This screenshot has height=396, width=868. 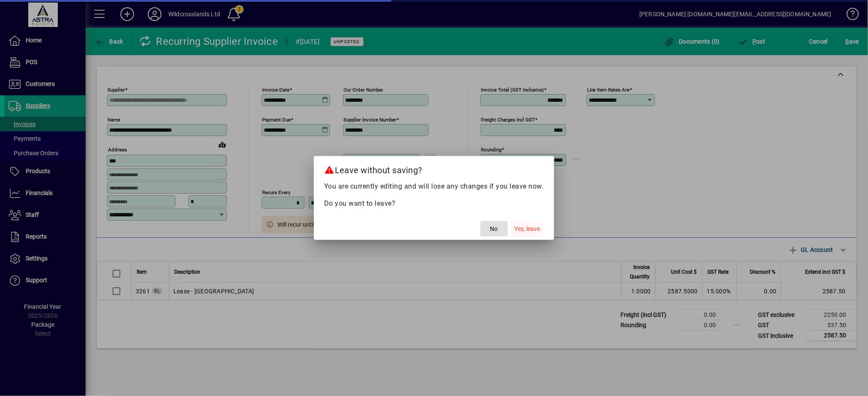 What do you see at coordinates (528, 229) in the screenshot?
I see `span: Yes, leave` at bounding box center [528, 229].